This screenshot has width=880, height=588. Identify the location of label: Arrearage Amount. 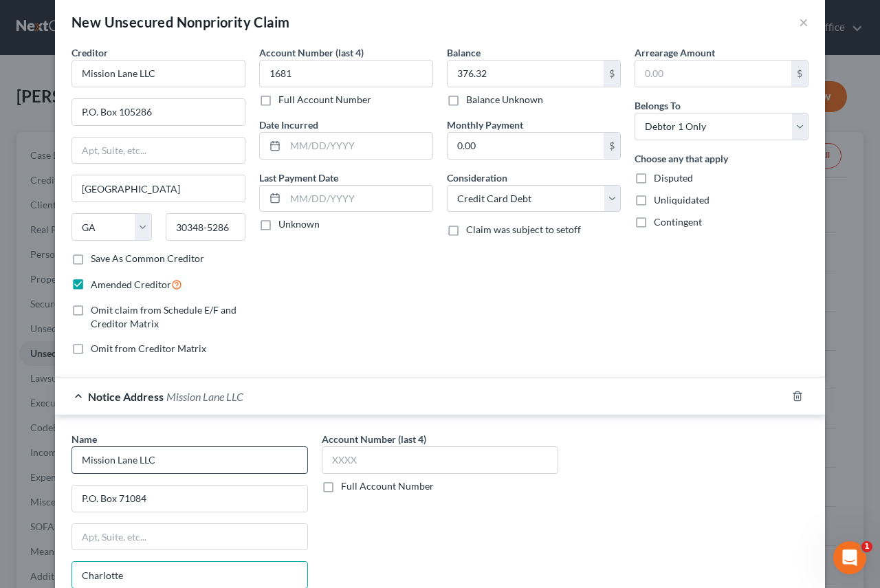
(675, 52).